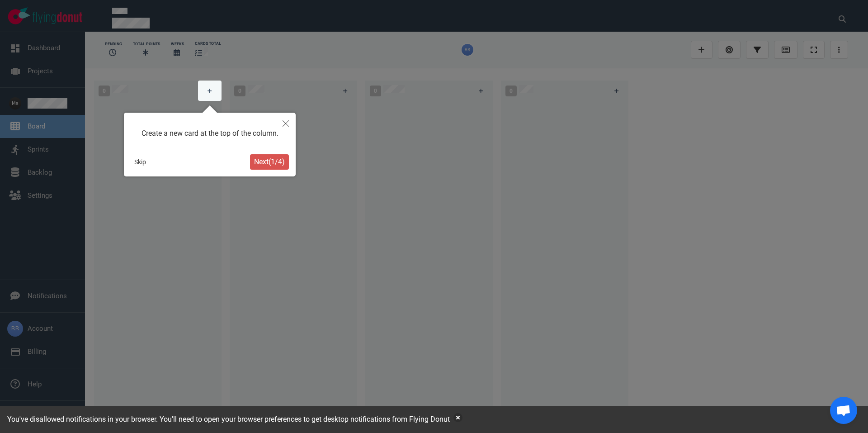 The height and width of the screenshot is (433, 868). What do you see at coordinates (269, 162) in the screenshot?
I see `span: Next ( 1 / 4 )` at bounding box center [269, 162].